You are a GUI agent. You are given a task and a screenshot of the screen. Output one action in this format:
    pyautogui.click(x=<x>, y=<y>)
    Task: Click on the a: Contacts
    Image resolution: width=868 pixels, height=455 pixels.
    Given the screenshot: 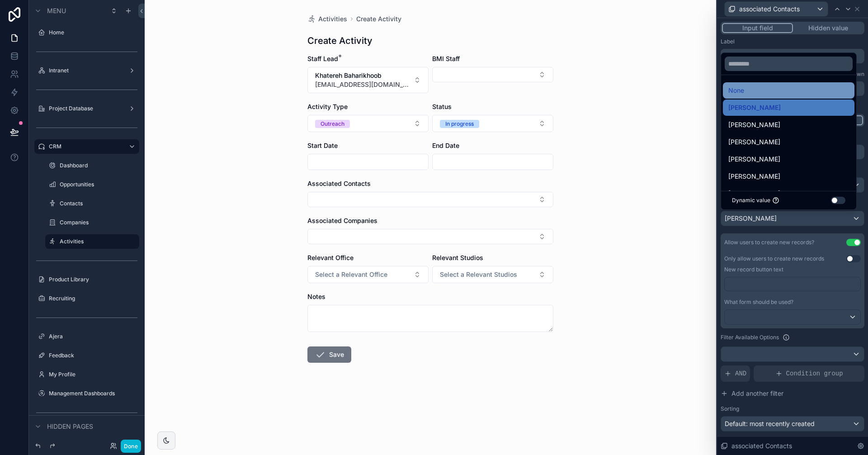 What is the action you would take?
    pyautogui.click(x=98, y=203)
    